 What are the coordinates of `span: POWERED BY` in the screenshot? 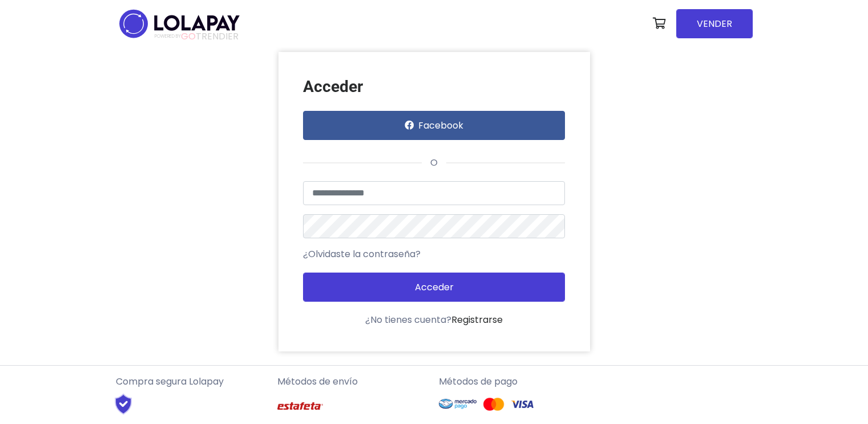 It's located at (168, 36).